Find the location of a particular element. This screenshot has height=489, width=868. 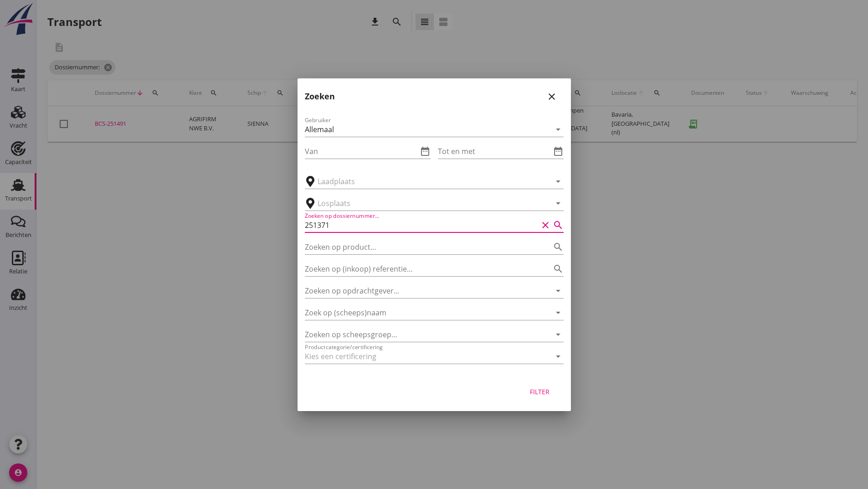

input: Zoeken op dossiernummer... is located at coordinates (422, 225).